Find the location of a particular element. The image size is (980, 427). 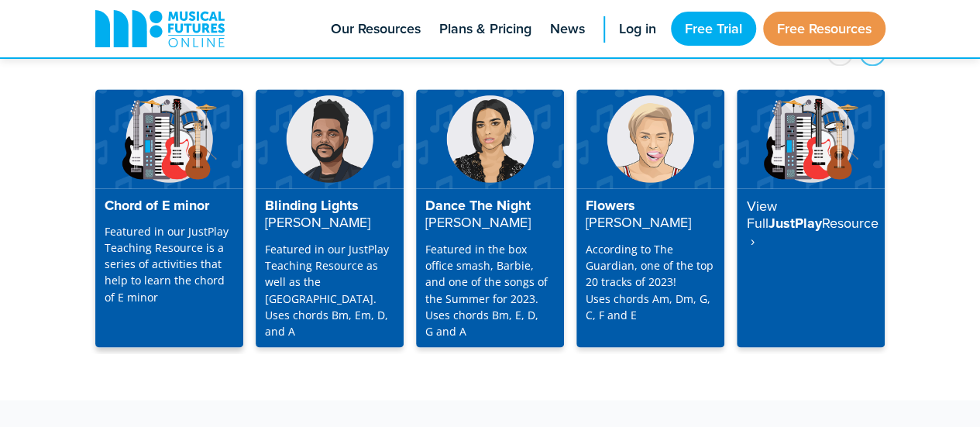

h4: Blinding Lights is located at coordinates (330, 214).